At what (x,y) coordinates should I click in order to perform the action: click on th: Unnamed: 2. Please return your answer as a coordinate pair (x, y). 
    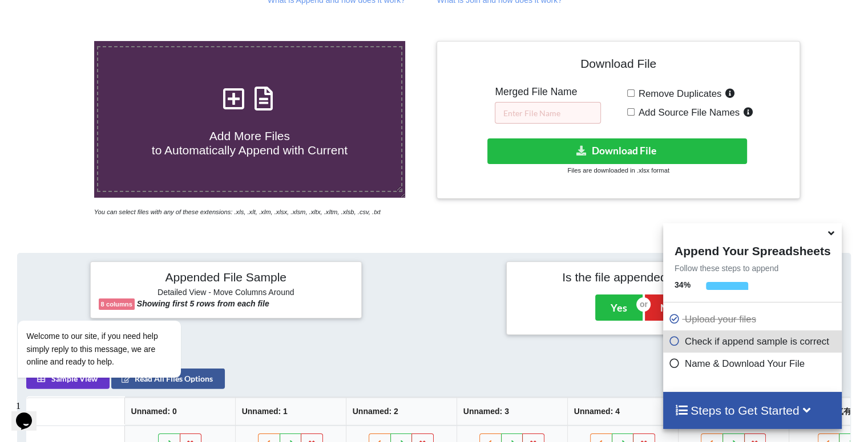
    Looking at the image, I should click on (401, 412).